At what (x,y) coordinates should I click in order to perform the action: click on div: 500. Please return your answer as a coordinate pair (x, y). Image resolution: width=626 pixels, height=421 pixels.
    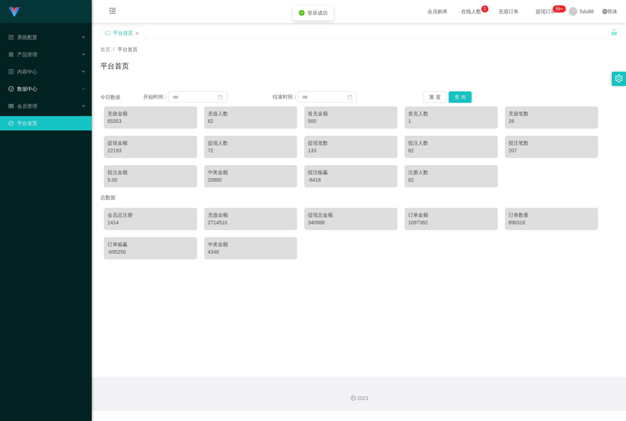
    Looking at the image, I should click on (351, 121).